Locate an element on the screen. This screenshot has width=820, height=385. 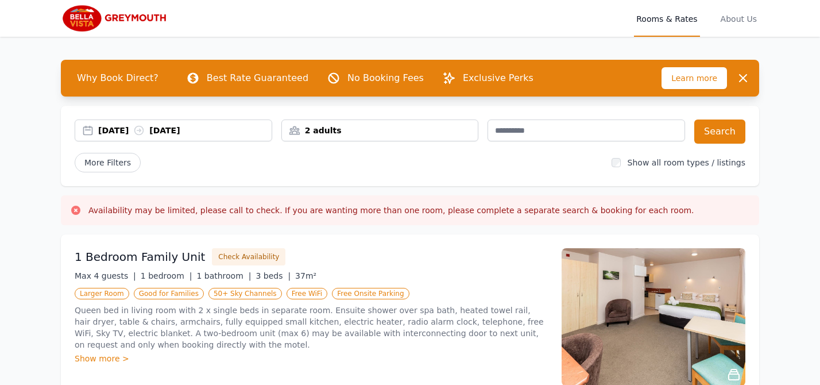
span: Free Onsite Parking is located at coordinates (370, 293).